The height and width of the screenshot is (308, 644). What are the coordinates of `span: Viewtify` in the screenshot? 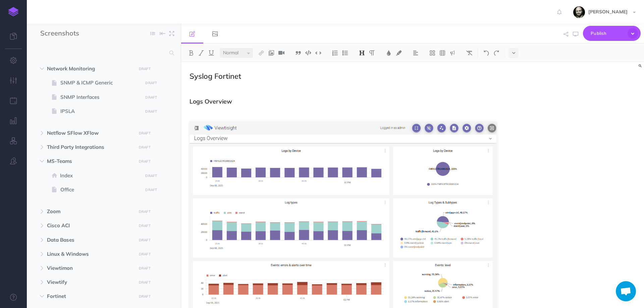 It's located at (90, 282).